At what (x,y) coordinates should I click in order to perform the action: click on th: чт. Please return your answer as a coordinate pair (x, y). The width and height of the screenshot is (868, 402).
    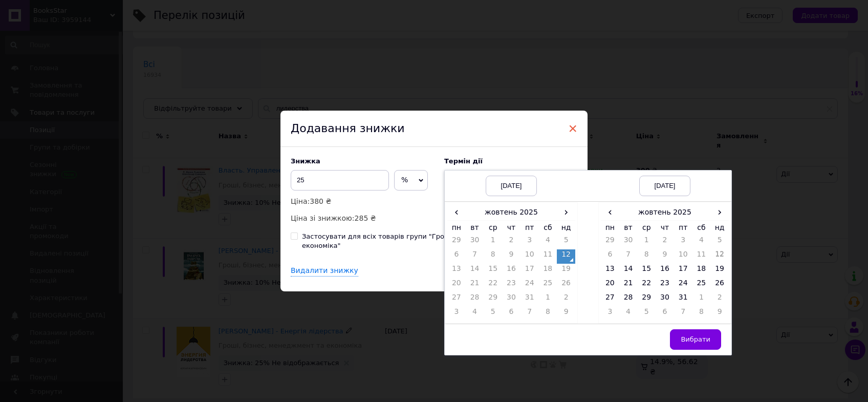
    Looking at the image, I should click on (511, 227).